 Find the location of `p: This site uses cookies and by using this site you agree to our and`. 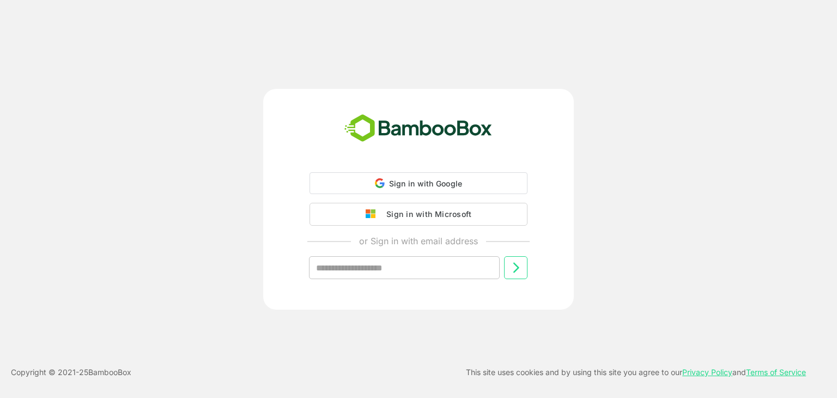

p: This site uses cookies and by using this site you agree to our and is located at coordinates (636, 372).